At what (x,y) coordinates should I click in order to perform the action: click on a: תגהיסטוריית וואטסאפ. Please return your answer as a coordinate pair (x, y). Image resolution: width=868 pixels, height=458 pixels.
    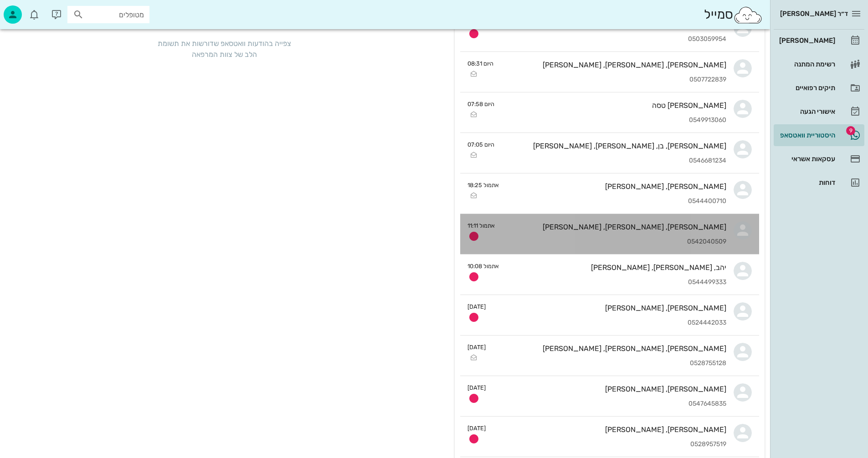
    Looking at the image, I should click on (819, 135).